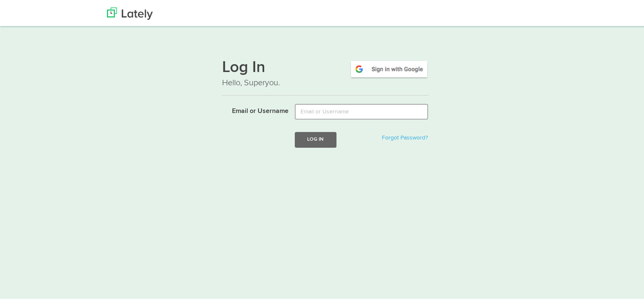 The height and width of the screenshot is (300, 644). Describe the element at coordinates (326, 82) in the screenshot. I see `p: Hello, Superyou.` at that location.